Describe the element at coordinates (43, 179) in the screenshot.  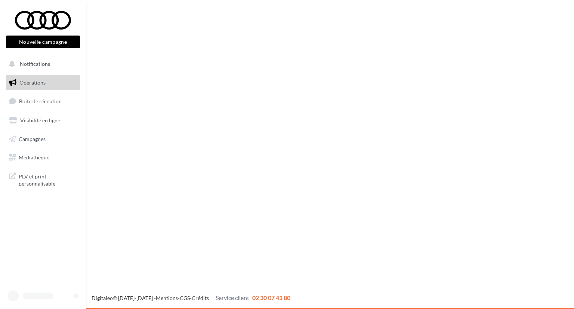
I see `a: PLV et print personnalisable` at that location.